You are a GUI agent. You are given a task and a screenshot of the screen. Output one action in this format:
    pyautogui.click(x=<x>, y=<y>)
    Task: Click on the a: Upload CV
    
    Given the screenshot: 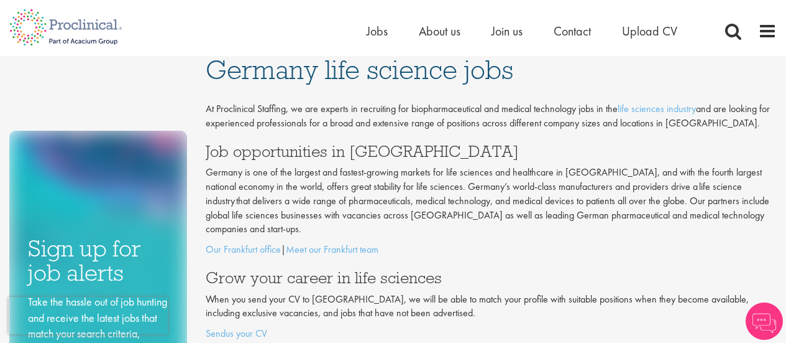 What is the action you would take?
    pyautogui.click(x=650, y=31)
    